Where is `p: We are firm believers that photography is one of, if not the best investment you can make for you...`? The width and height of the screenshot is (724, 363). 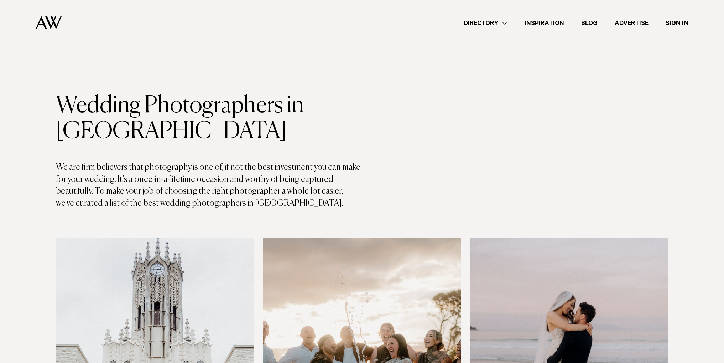 p: We are firm believers that photography is one of, if not the best investment you can make for you... is located at coordinates (209, 185).